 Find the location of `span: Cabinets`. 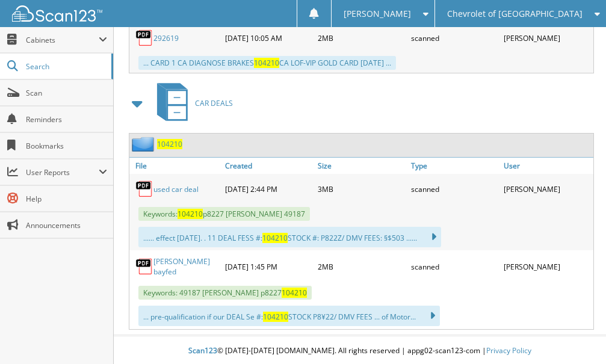

span: Cabinets is located at coordinates (62, 40).